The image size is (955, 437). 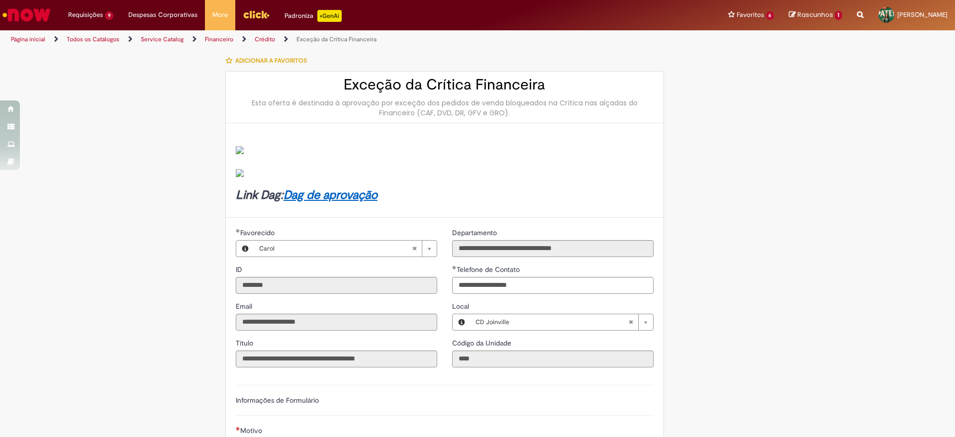 What do you see at coordinates (220, 15) in the screenshot?
I see `span: More` at bounding box center [220, 15].